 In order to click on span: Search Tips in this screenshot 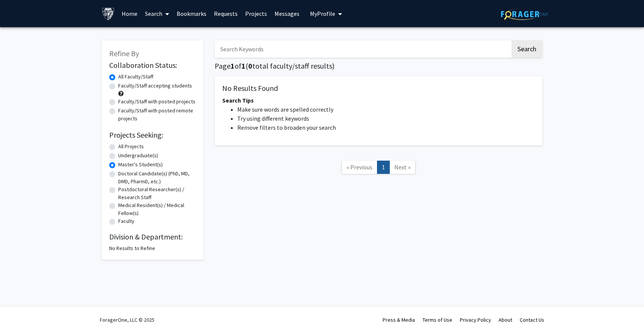, I will do `click(238, 100)`.